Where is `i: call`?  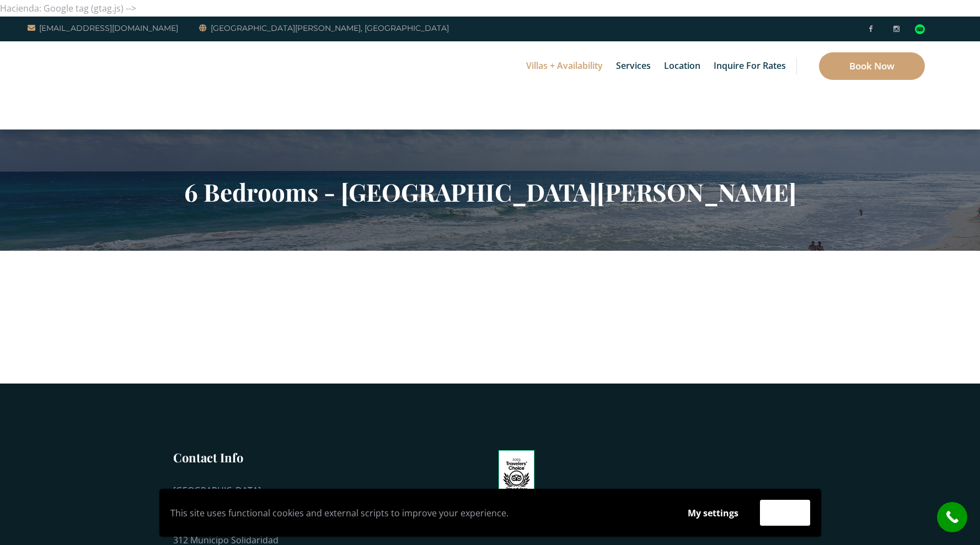
i: call is located at coordinates (952, 517).